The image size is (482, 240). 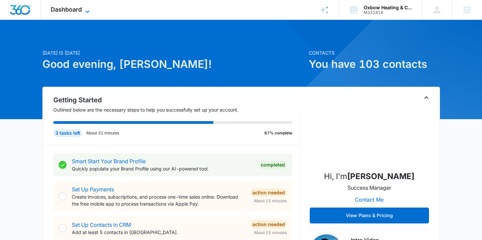 What do you see at coordinates (101, 225) in the screenshot?
I see `a: Set Up Contacts in CRM` at bounding box center [101, 225].